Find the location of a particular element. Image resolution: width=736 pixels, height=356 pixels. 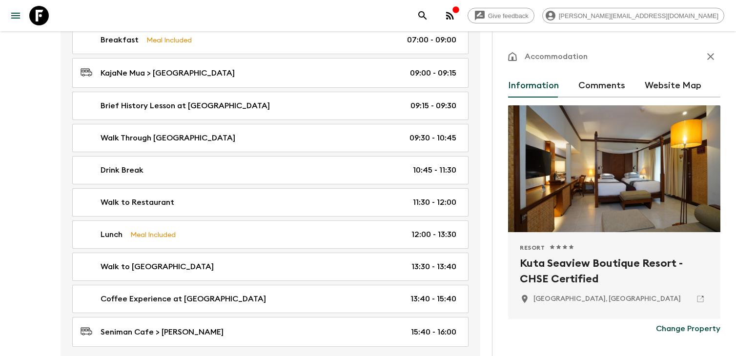

button: Comments is located at coordinates (602, 86).